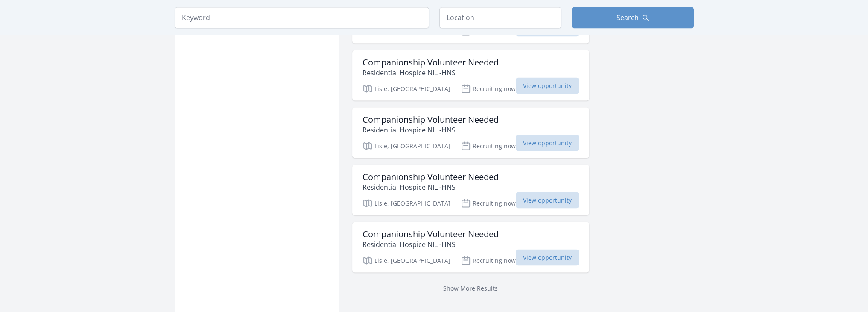 The width and height of the screenshot is (868, 312). What do you see at coordinates (302, 17) in the screenshot?
I see `input: Keyword` at bounding box center [302, 17].